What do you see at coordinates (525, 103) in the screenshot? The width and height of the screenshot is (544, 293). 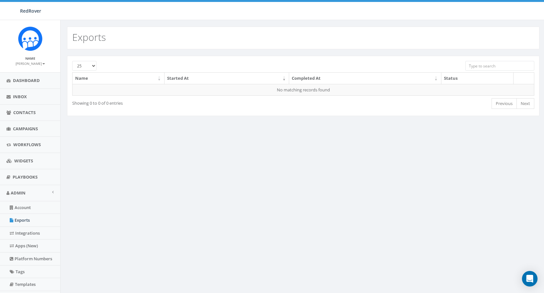 I see `a: Next` at bounding box center [525, 103].